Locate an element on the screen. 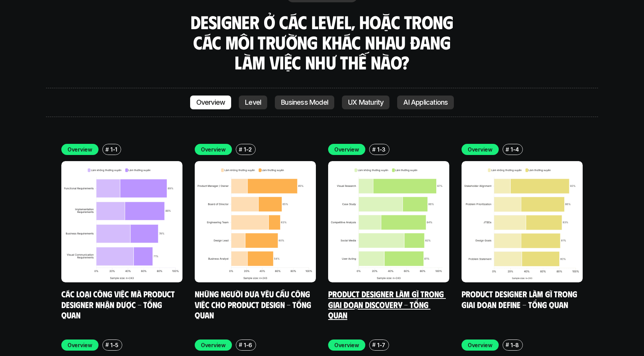  p: Business Model is located at coordinates (305, 103).